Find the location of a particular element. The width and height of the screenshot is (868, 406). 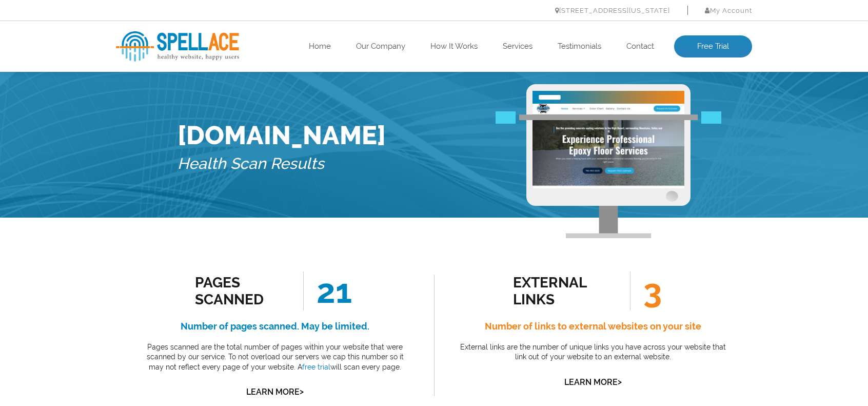

img: Free Website Analysis is located at coordinates (609, 146).